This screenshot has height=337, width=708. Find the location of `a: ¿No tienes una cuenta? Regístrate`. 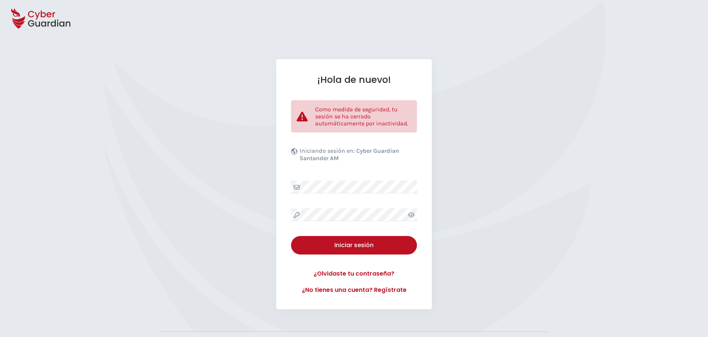

a: ¿No tienes una cuenta? Regístrate is located at coordinates (354, 290).